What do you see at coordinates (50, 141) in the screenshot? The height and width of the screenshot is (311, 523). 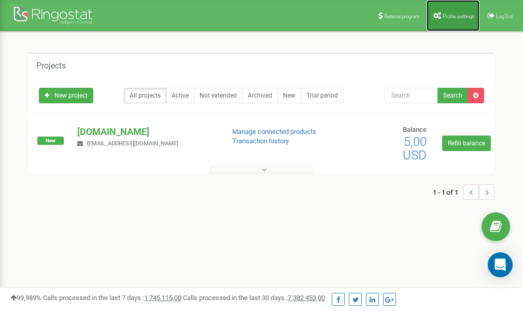 I see `span: New` at bounding box center [50, 141].